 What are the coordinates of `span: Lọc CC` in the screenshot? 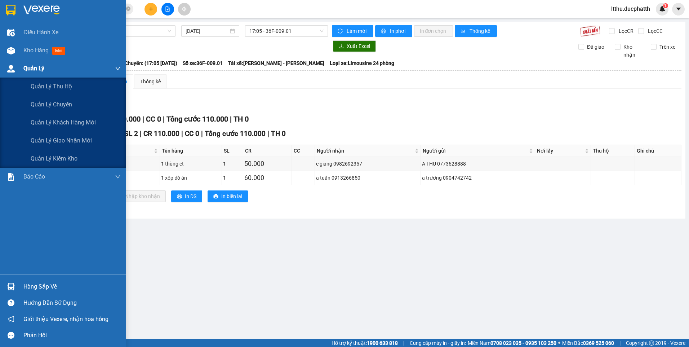 It's located at (655, 31).